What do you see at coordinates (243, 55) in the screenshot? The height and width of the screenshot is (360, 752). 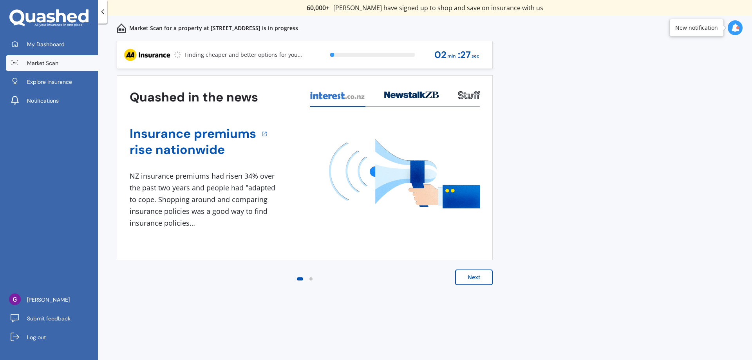 I see `p: Finding cheaper and better options for you...` at bounding box center [243, 55].